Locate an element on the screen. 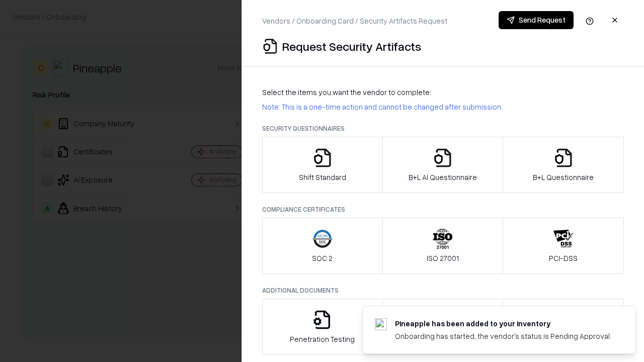 The image size is (644, 362). button: ISO 27001 is located at coordinates (443, 246).